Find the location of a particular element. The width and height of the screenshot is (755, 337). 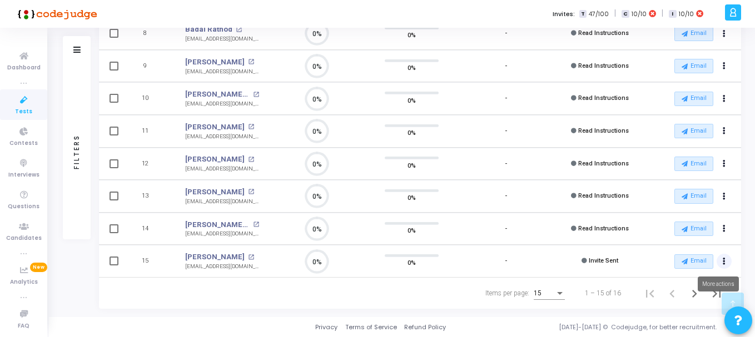

div: More actions is located at coordinates (718, 284).